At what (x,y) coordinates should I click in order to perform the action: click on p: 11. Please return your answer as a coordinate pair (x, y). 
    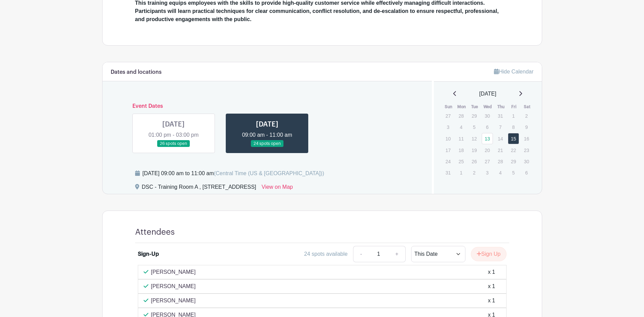
    Looking at the image, I should click on (461, 138).